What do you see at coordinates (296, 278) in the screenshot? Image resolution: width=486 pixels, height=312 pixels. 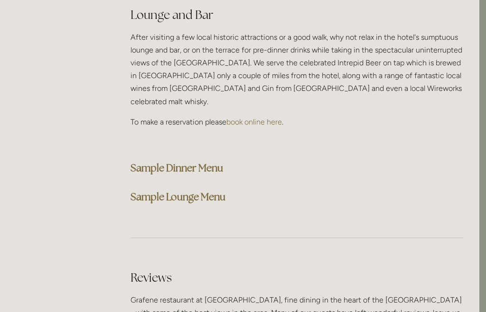 I see `h2: Reviews` at bounding box center [296, 278].